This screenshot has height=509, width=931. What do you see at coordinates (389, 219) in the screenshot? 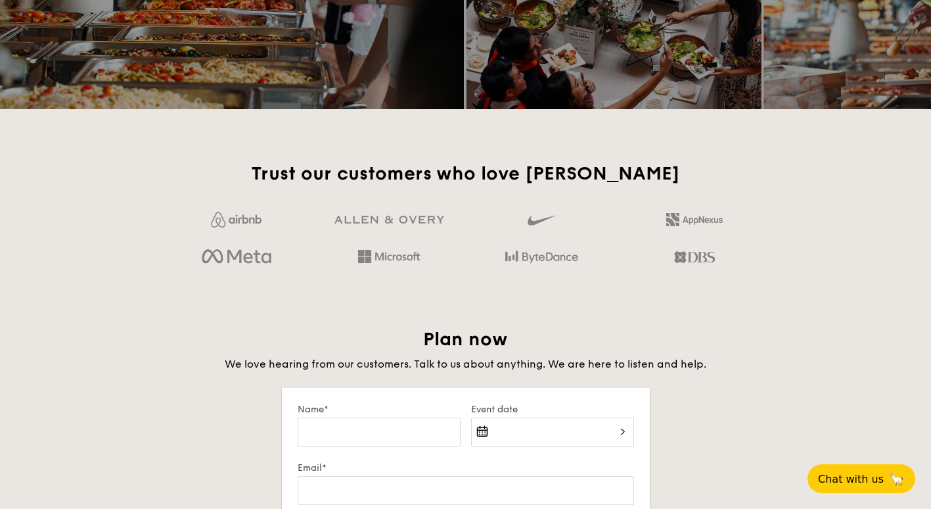
I see `img: GRg3jHAAAAABJRU5ErkJggg==` at bounding box center [389, 219].